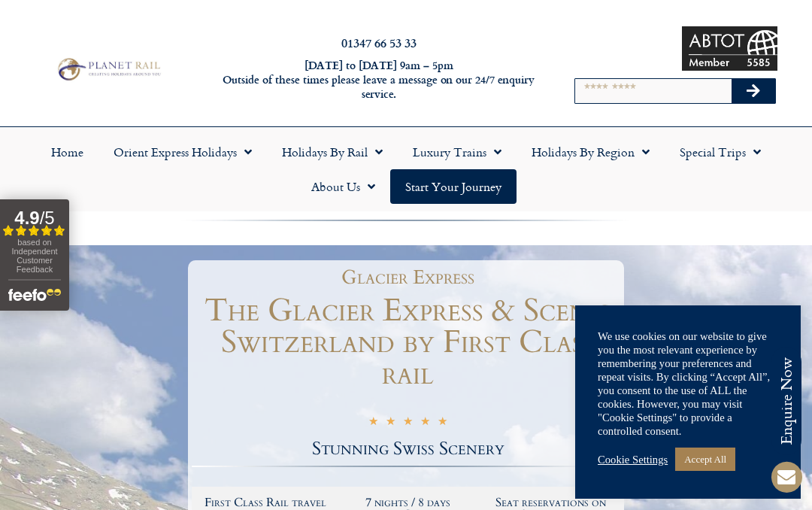  I want to click on a: Luxury Trains, so click(457, 152).